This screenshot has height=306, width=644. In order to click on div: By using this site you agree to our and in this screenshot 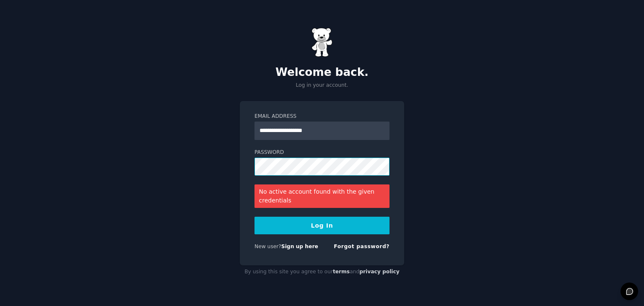, I will do `click(322, 272)`.